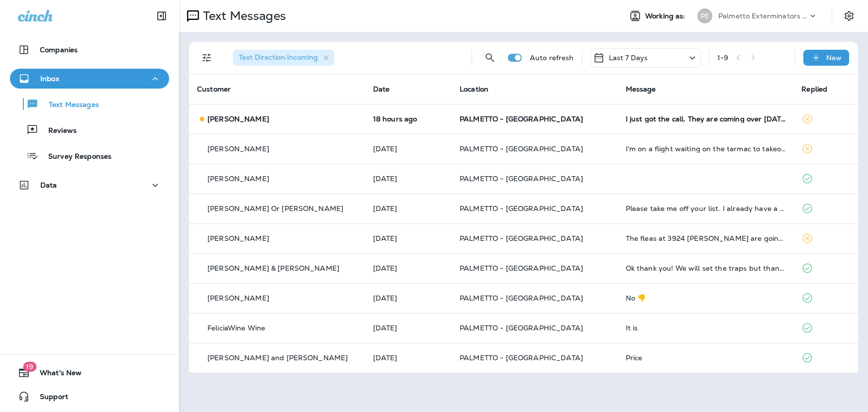  Describe the element at coordinates (90, 130) in the screenshot. I see `button: Reviews` at that location.